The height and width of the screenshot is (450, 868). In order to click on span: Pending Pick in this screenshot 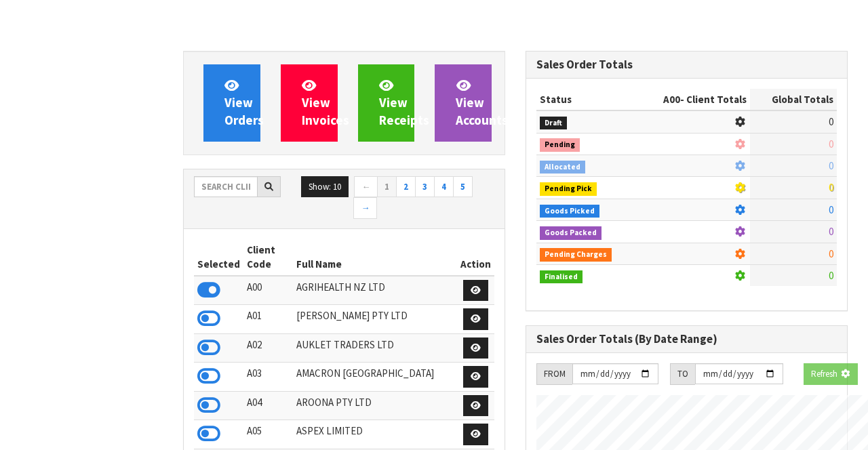, I will do `click(568, 189)`.